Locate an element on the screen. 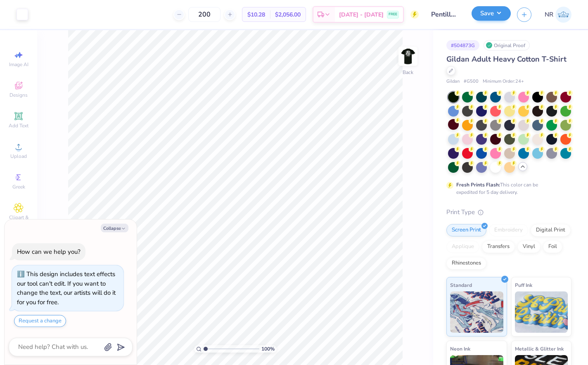 The image size is (588, 365). span: NR is located at coordinates (549, 14).